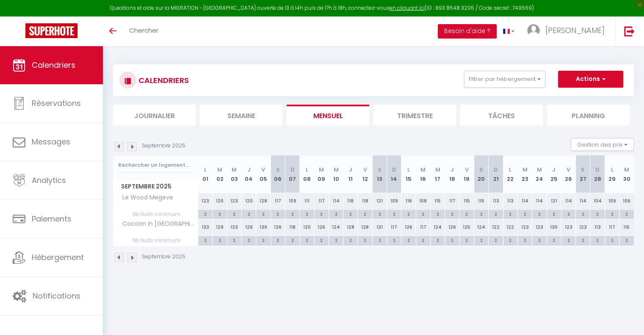 This screenshot has width=644, height=335. I want to click on button: Filtrer par hébergement, so click(505, 79).